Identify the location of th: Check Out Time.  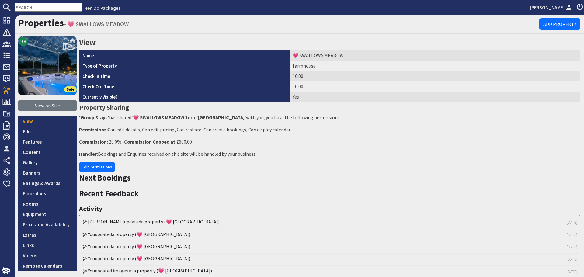
(184, 86).